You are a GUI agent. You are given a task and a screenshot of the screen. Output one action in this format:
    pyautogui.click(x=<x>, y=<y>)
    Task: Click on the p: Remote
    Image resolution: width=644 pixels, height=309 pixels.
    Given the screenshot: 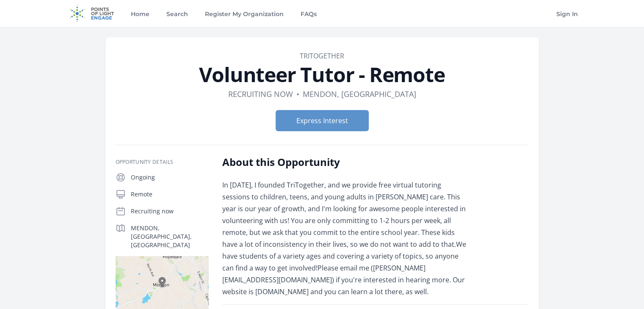 What is the action you would take?
    pyautogui.click(x=170, y=194)
    